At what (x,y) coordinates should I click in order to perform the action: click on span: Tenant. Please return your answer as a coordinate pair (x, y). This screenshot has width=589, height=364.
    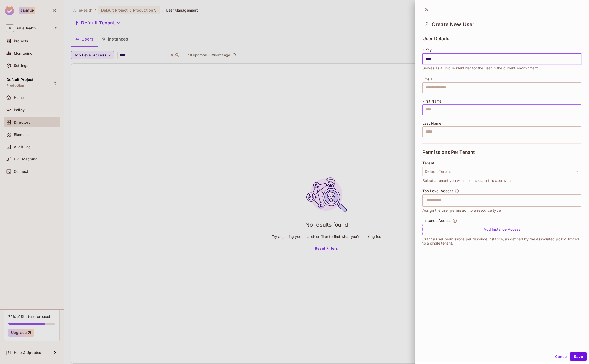
    Looking at the image, I should click on (429, 163).